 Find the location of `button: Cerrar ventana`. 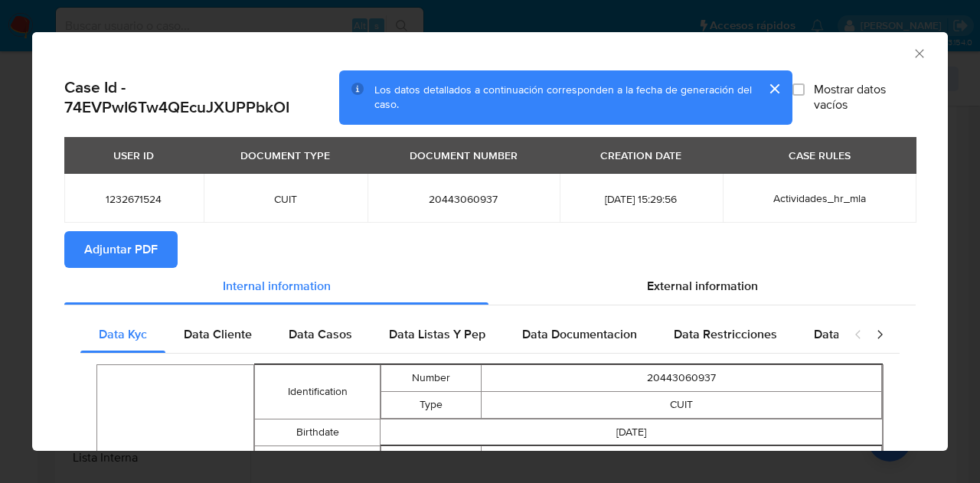

button: Cerrar ventana is located at coordinates (919, 53).